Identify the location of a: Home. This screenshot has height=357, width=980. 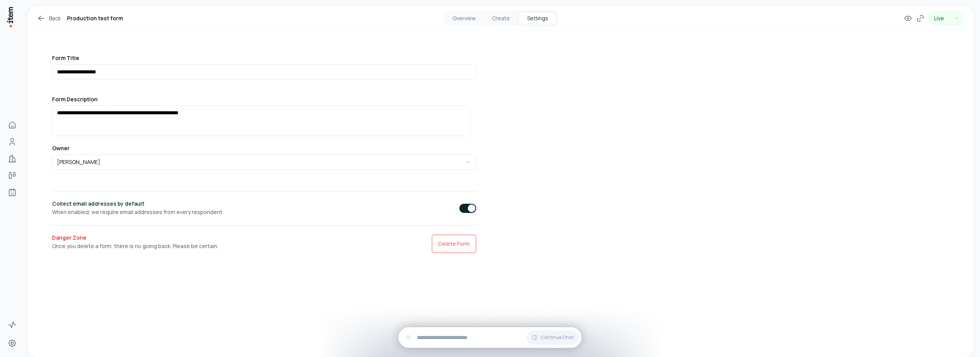
(12, 125).